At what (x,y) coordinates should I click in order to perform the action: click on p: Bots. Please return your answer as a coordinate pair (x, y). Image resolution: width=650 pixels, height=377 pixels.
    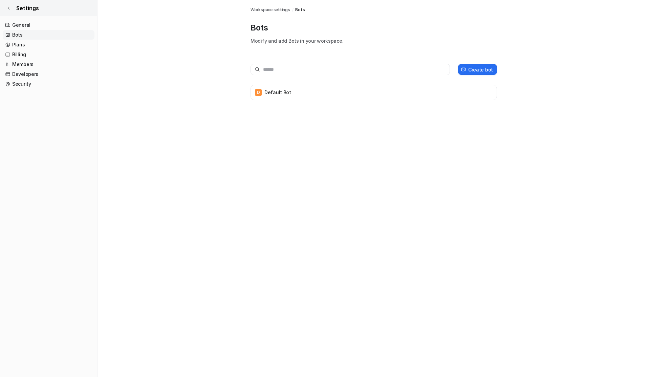
    Looking at the image, I should click on (374, 28).